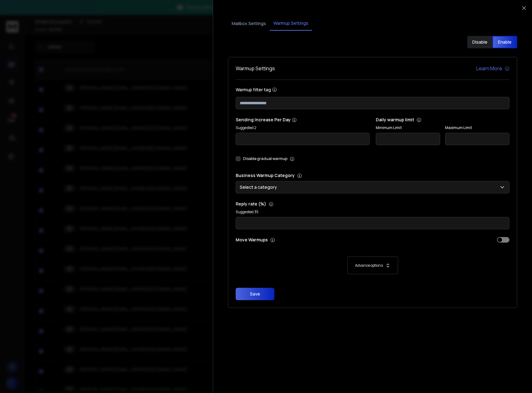  What do you see at coordinates (493, 69) in the screenshot?
I see `h3: Learn More` at bounding box center [493, 69].